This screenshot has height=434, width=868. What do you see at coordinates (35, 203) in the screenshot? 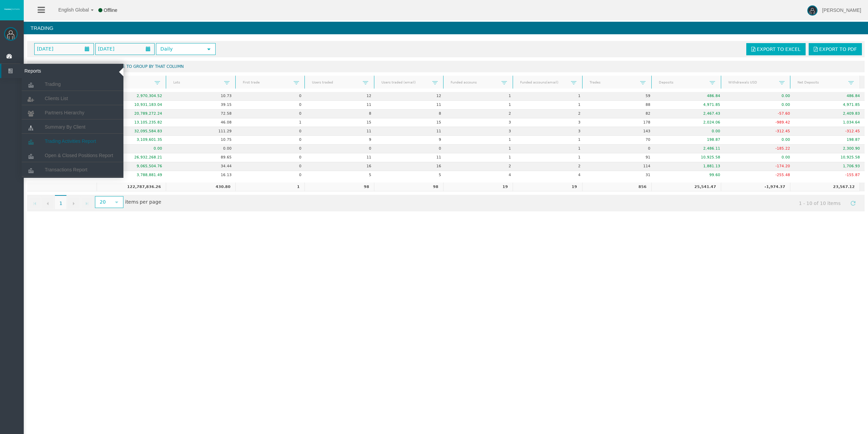
I see `a: Go to the first page` at bounding box center [35, 203].